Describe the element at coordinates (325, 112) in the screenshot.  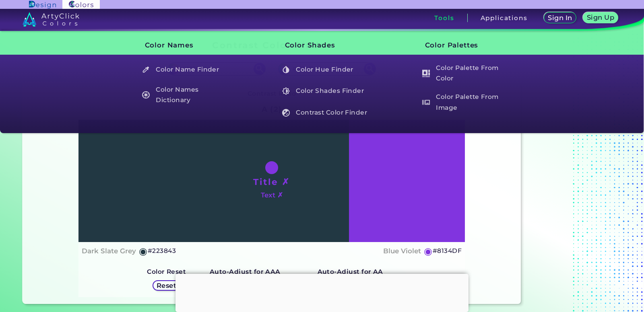
I see `a: Contrast Color Finder` at that location.